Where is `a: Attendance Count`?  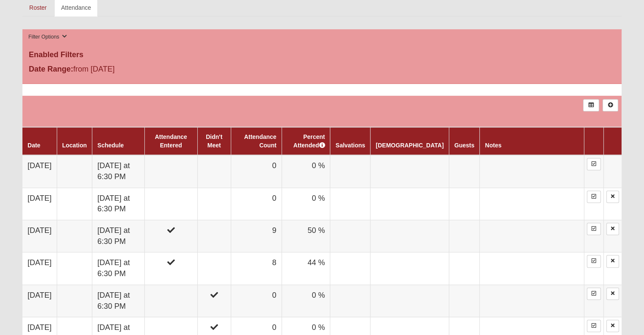
a: Attendance Count is located at coordinates (260, 141).